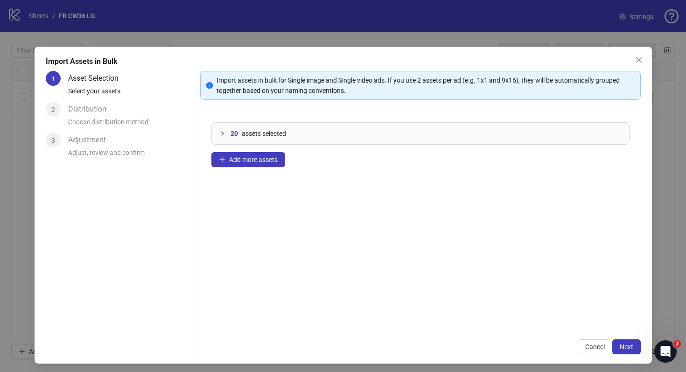  What do you see at coordinates (234, 134) in the screenshot?
I see `span: 20` at bounding box center [234, 134].